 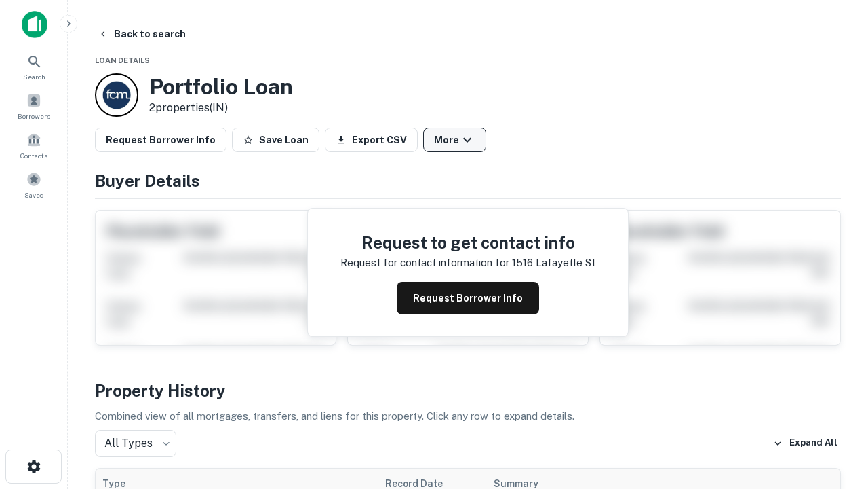 What do you see at coordinates (221, 87) in the screenshot?
I see `h3: Portfolio Loan` at bounding box center [221, 87].